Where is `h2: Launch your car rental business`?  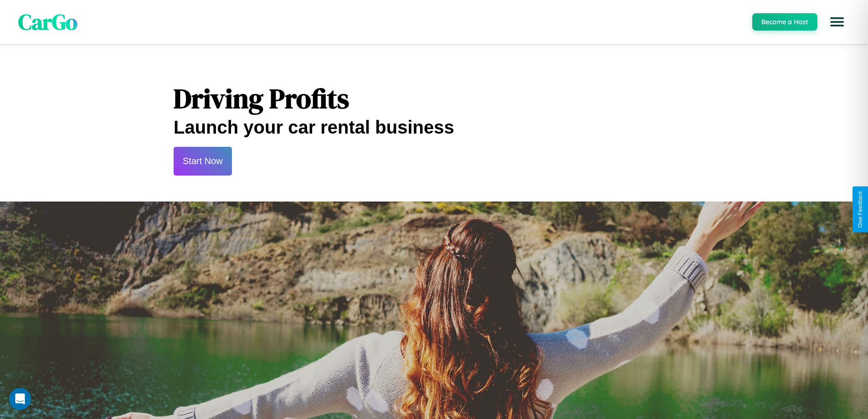
h2: Launch your car rental business is located at coordinates (434, 127).